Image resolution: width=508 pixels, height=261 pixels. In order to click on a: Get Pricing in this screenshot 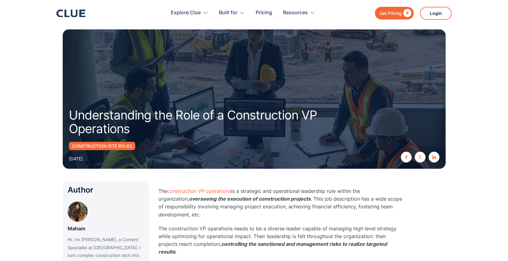, I will do `click(395, 13)`.